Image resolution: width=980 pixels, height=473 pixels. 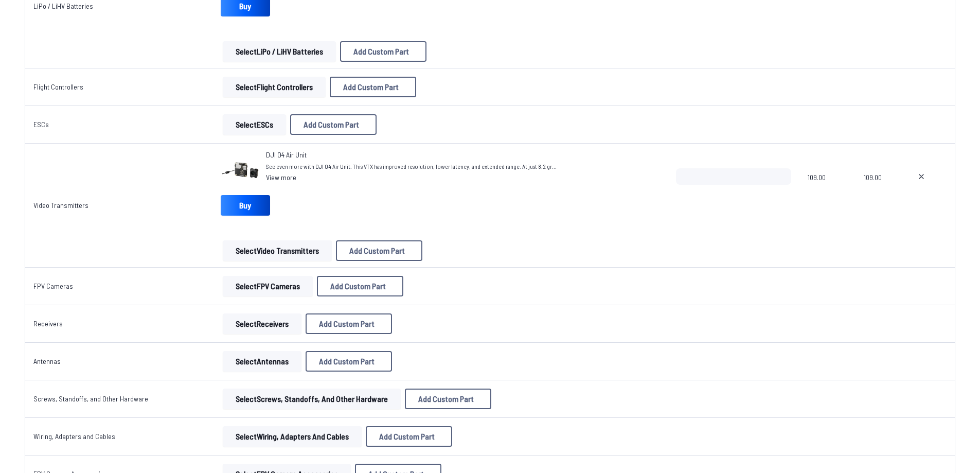 What do you see at coordinates (279, 51) in the screenshot?
I see `button: SelectLiPo / LiHV Batteries` at bounding box center [279, 51].